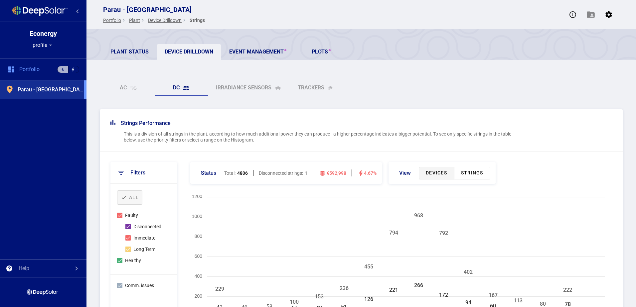 Image resolution: width=636 pixels, height=307 pixels. What do you see at coordinates (129, 52) in the screenshot?
I see `a: Plant Status` at bounding box center [129, 52].